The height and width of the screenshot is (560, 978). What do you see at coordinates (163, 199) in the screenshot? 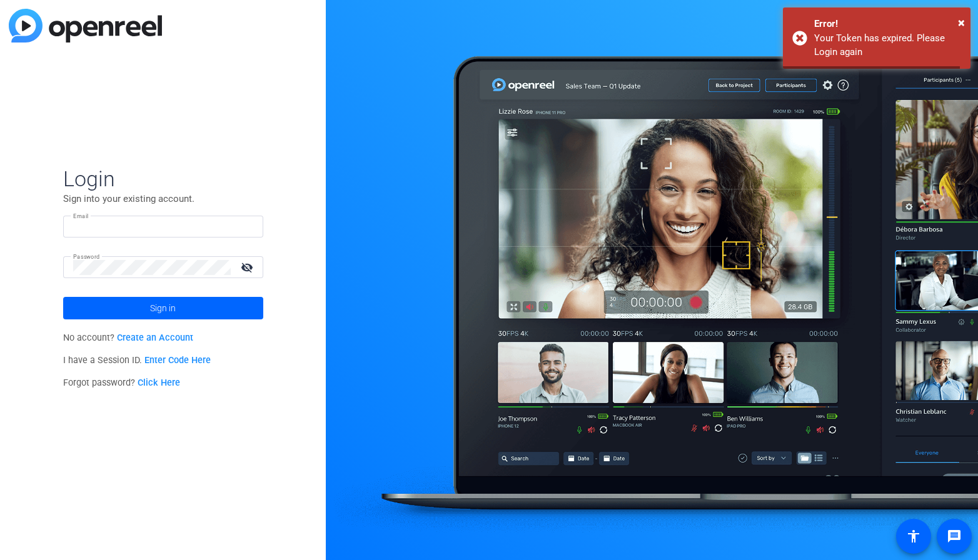
I see `p: Sign into your existing account.` at bounding box center [163, 199].